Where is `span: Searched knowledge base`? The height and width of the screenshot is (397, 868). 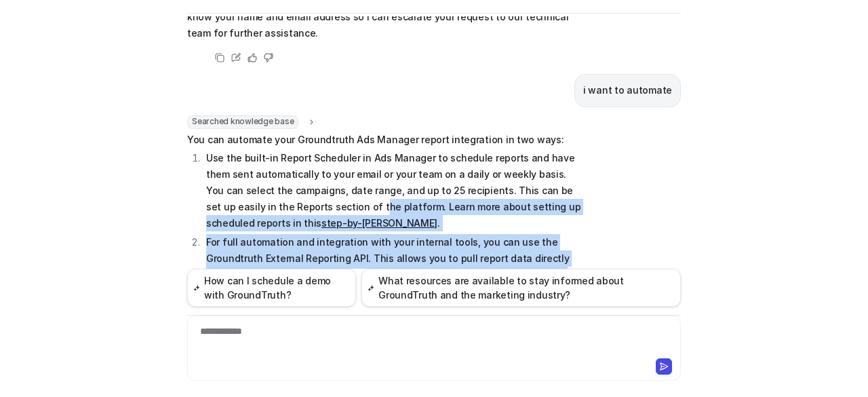
span: Searched knowledge base is located at coordinates (243, 122).